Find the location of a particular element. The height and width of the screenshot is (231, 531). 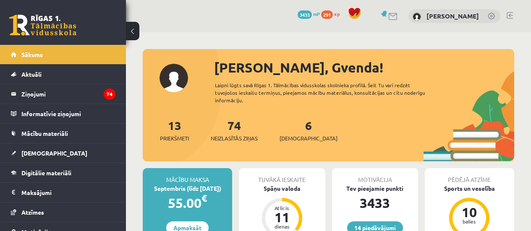

a: Maksājumi is located at coordinates (63, 193).